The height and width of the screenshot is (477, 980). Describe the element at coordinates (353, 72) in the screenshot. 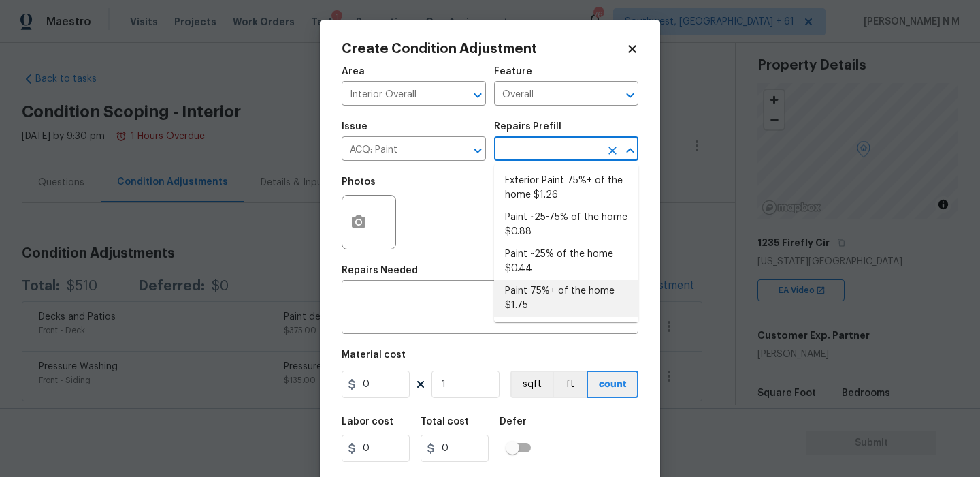

I see `h5: Area` at that location.